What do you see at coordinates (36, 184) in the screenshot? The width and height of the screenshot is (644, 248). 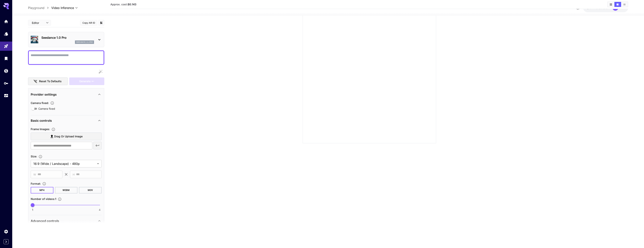 I see `span: Format :` at bounding box center [36, 184].